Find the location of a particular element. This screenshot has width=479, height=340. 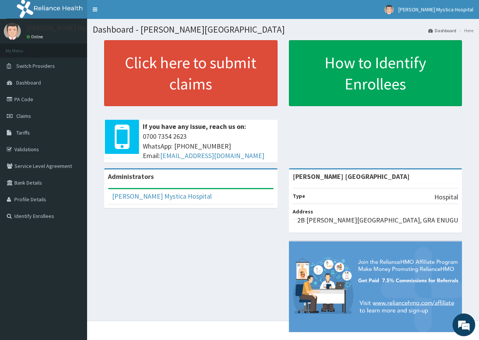

b: Address is located at coordinates (303, 211).